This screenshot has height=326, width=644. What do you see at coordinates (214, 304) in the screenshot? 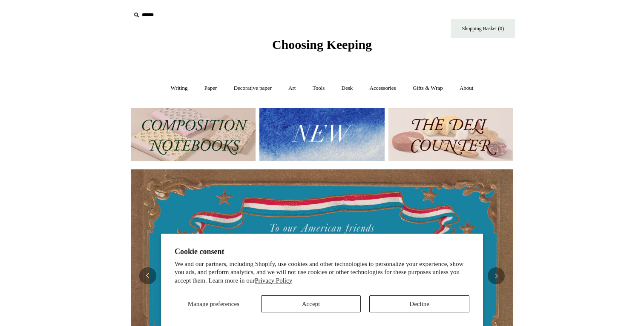
I see `button: Manage preferences` at bounding box center [214, 304].